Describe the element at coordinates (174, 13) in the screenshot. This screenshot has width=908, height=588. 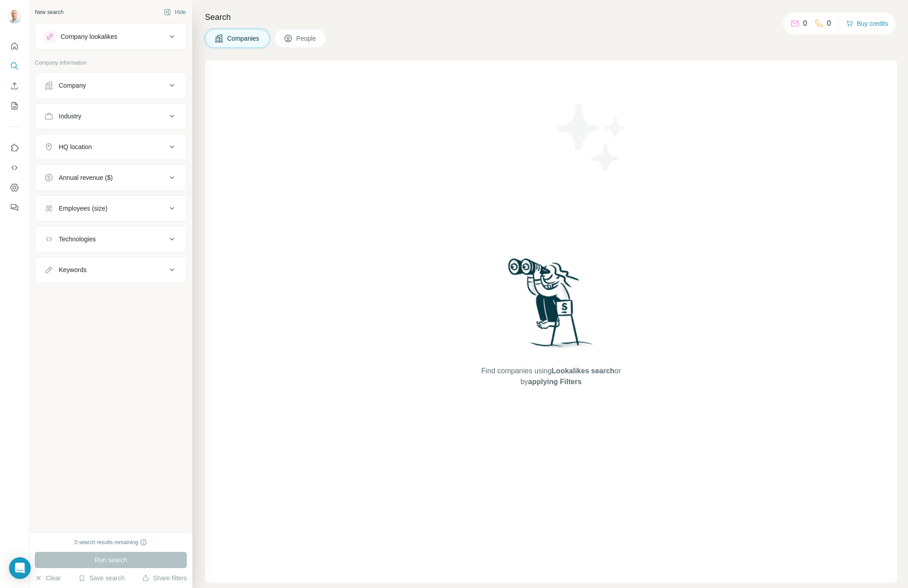
I see `button: Hide` at that location.